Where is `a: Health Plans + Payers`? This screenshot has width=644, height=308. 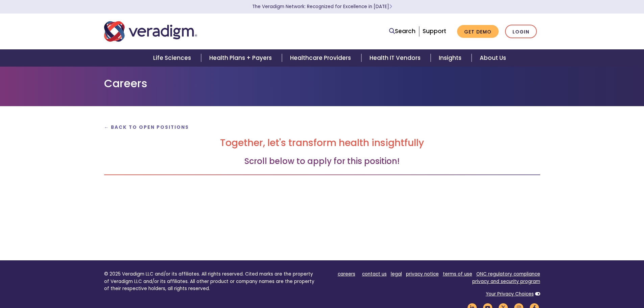
a: Health Plans + Payers is located at coordinates (242, 58).